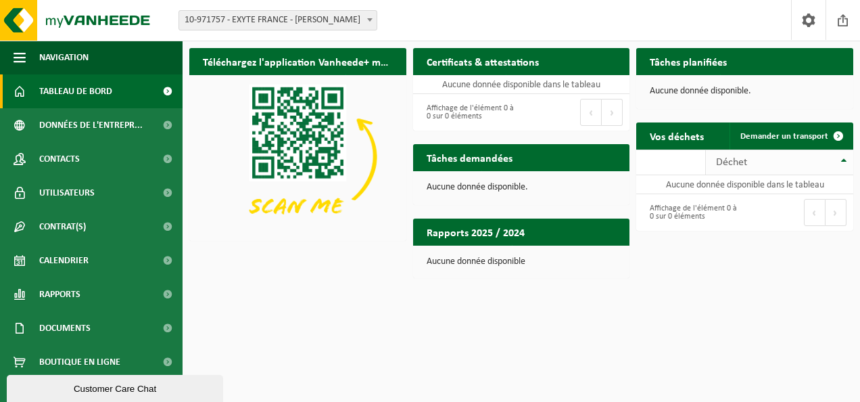  Describe the element at coordinates (67, 193) in the screenshot. I see `span: Utilisateurs` at that location.